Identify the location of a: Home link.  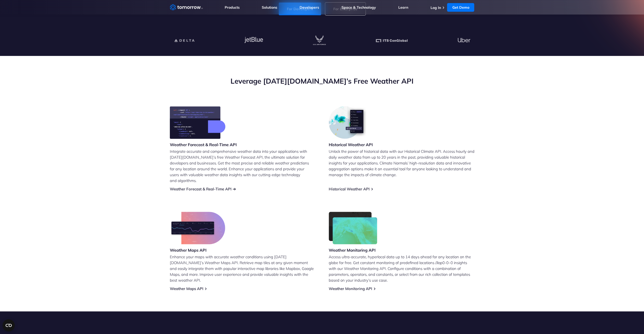
(186, 7).